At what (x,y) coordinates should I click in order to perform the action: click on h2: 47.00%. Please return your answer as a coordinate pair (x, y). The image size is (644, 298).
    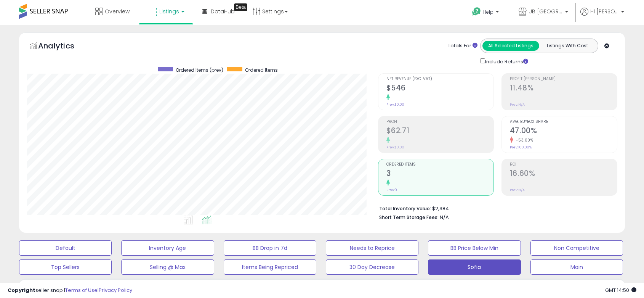
    Looking at the image, I should click on (564, 131).